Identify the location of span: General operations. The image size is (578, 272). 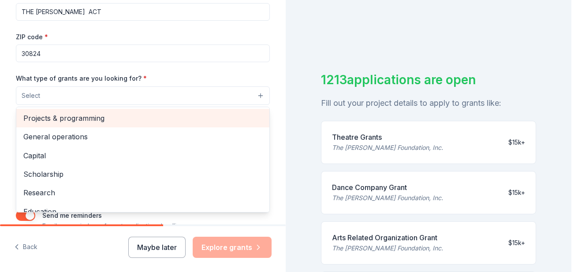
(143, 137).